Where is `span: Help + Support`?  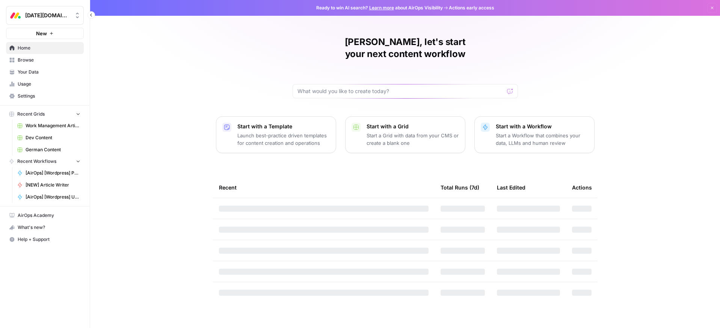
span: Help + Support is located at coordinates (49, 240).